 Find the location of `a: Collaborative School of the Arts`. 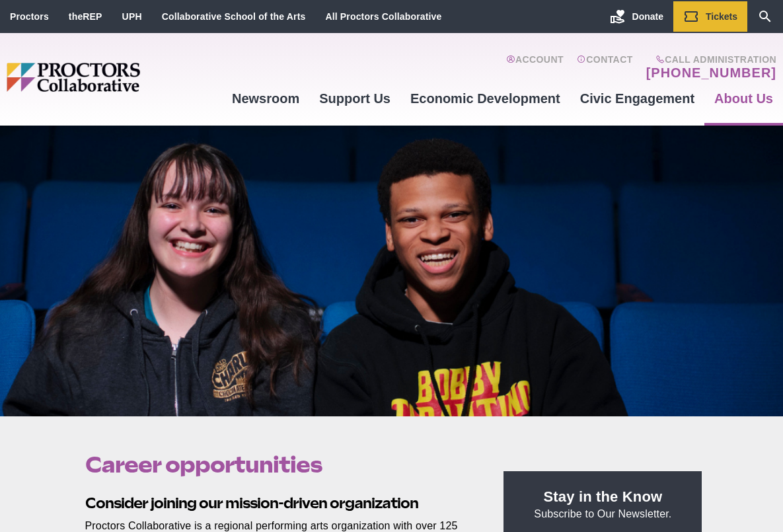

a: Collaborative School of the Arts is located at coordinates (234, 17).